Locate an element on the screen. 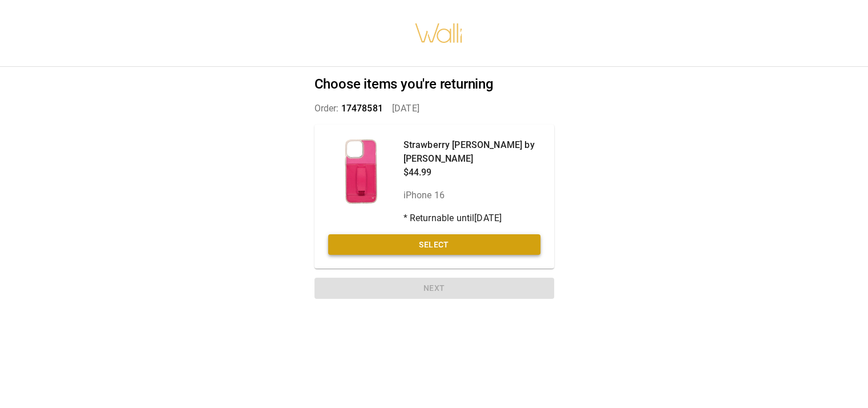  p: $44.99 is located at coordinates (472, 173).